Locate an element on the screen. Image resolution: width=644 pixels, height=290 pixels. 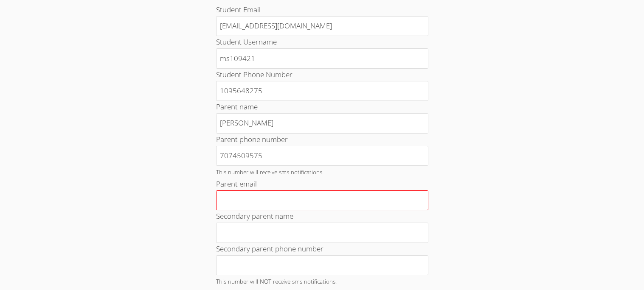
small: This number will NOT receive sms notifications. is located at coordinates (276, 281).